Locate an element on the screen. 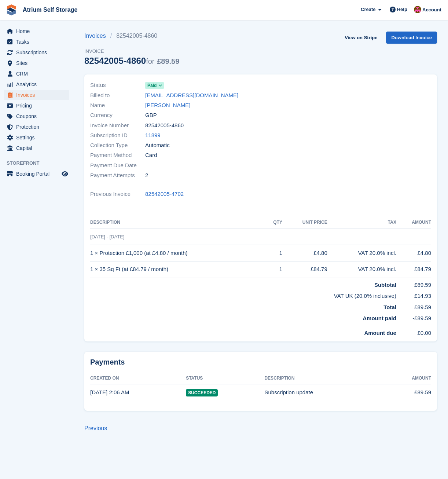  td: 1 × Protection £1,000 (at £4.80 / month) is located at coordinates (178, 253).